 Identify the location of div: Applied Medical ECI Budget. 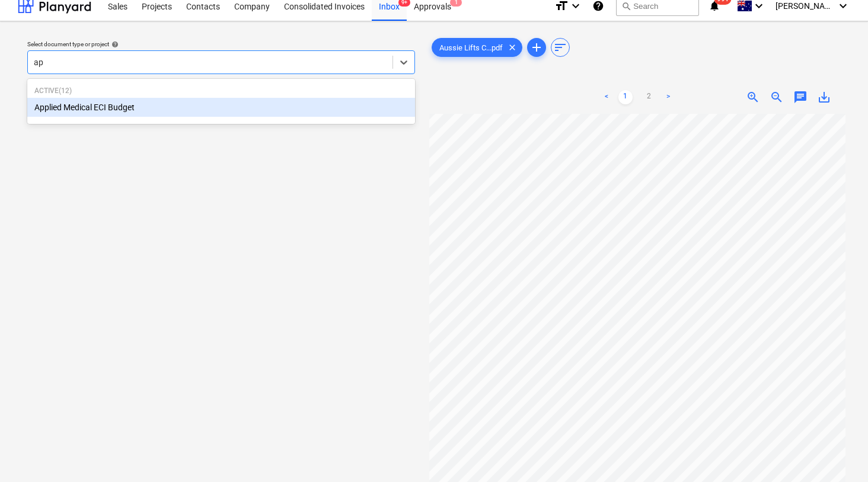
(221, 108).